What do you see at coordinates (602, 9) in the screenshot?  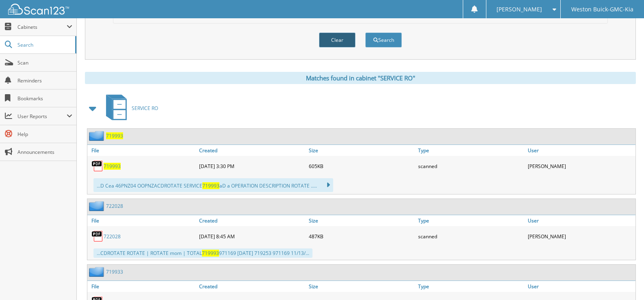 I see `span: Weston Buick-GMC-Kia` at bounding box center [602, 9].